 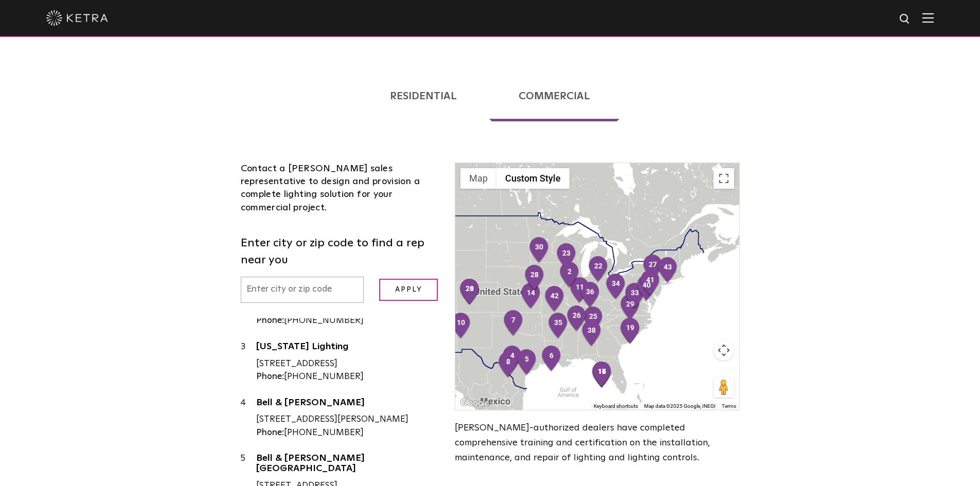 I want to click on div: 43, so click(x=668, y=270).